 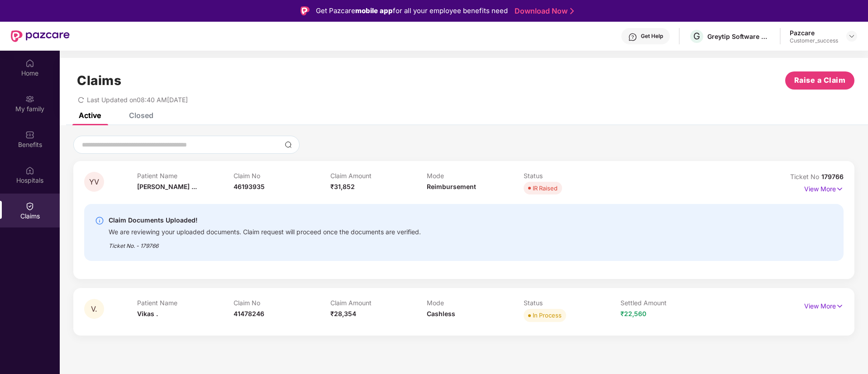 What do you see at coordinates (264, 231) in the screenshot?
I see `div: We are reviewing your uploaded documents. Claim request will proceed once the documents are verif...` at bounding box center [264, 231].